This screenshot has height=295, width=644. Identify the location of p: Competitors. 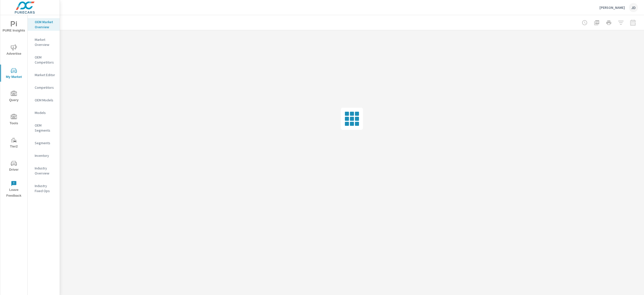
(45, 87).